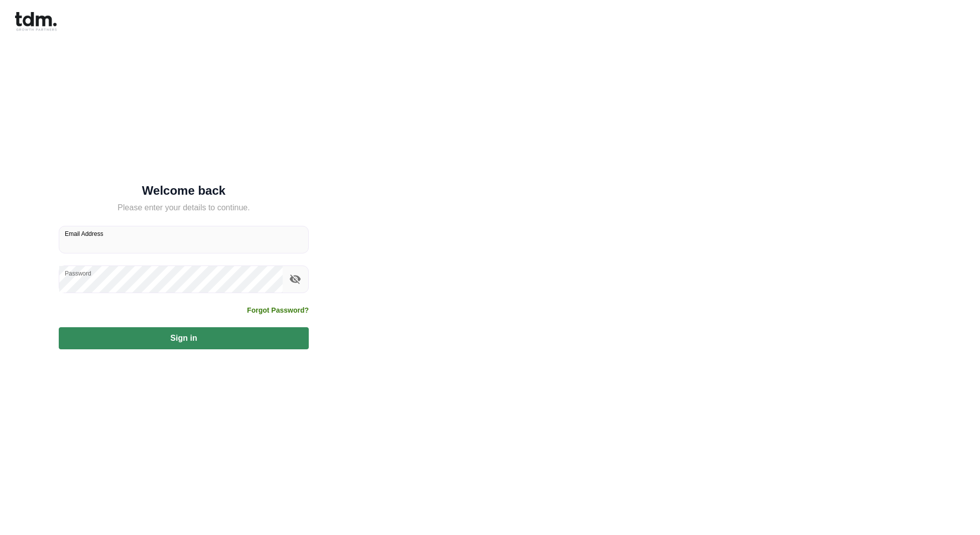 The image size is (980, 535). Describe the element at coordinates (83, 234) in the screenshot. I see `label: Email Address` at that location.